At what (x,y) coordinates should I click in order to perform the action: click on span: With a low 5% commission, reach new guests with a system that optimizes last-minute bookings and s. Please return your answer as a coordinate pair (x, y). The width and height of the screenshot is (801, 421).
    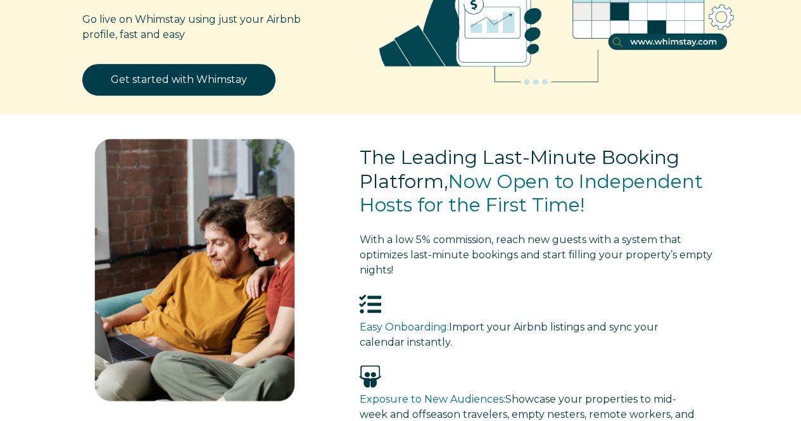
    Looking at the image, I should click on (520, 247).